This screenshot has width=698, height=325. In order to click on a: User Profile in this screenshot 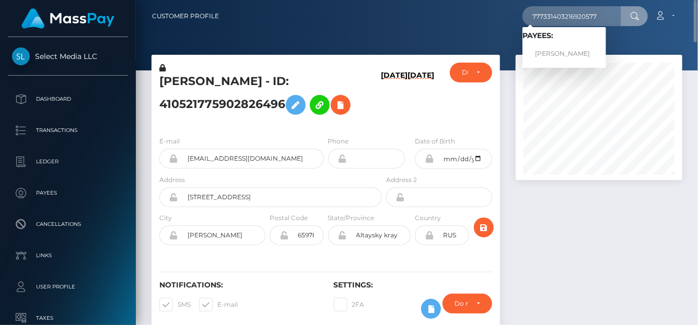, I will do `click(68, 287)`.